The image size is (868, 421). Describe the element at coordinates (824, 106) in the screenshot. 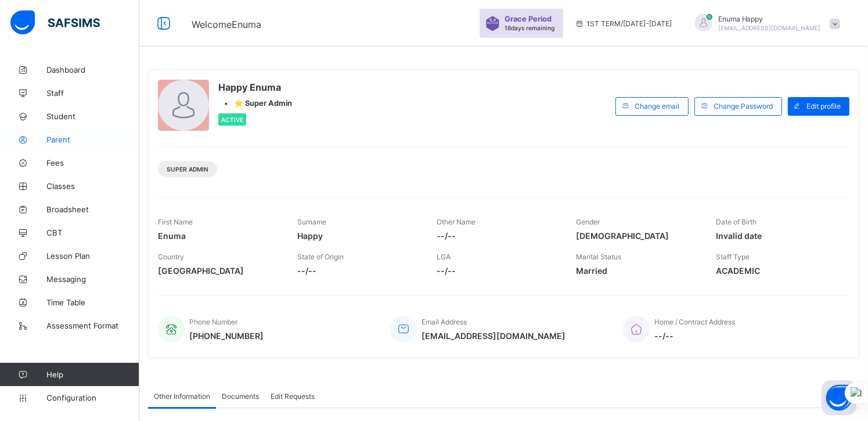

I see `span: Edit profile` at that location.